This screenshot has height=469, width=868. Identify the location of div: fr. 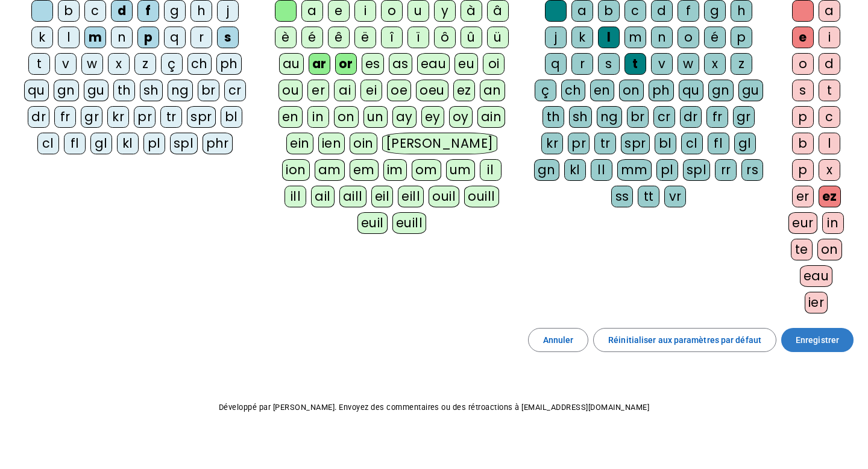
(717, 117).